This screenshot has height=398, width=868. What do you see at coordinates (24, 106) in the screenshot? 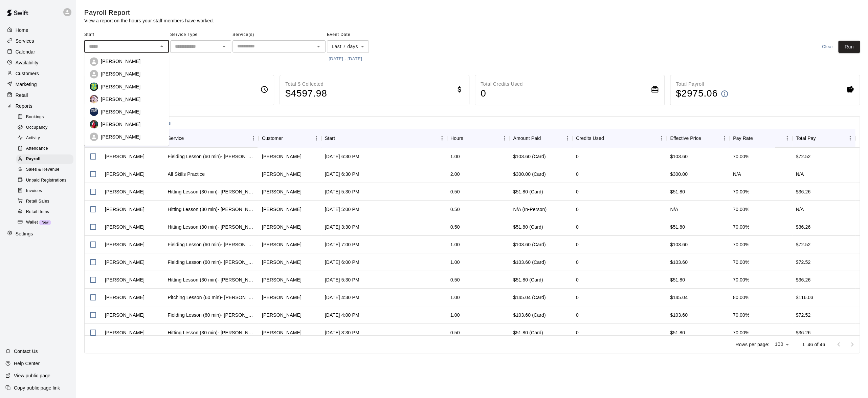
I see `p: Reports` at bounding box center [24, 106].